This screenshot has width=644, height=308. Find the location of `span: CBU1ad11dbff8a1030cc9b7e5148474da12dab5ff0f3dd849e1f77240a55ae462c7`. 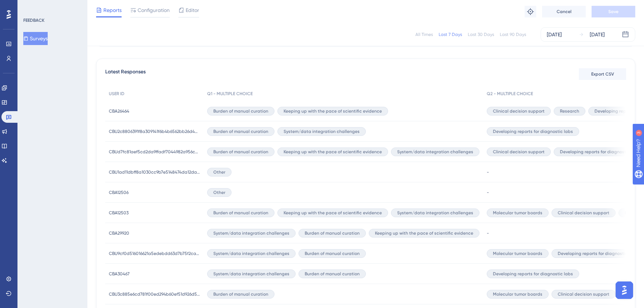

span: CBU1ad11dbff8a1030cc9b7e5148474da12dab5ff0f3dd849e1f77240a55ae462c7 is located at coordinates (154, 172).